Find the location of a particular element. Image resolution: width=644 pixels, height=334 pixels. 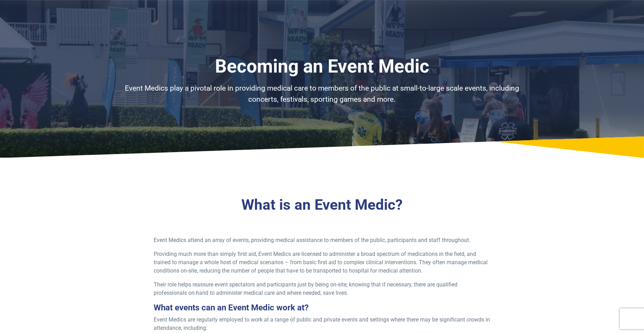

p: Event Medics play a pivotal role in providing medical care to members of the public at small-to-l... is located at coordinates (322, 94).